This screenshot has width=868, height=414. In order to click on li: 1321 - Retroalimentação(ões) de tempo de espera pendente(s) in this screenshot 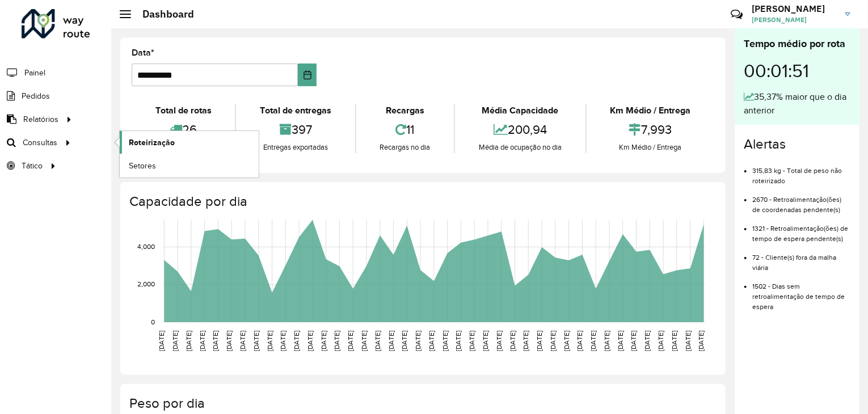, I will do `click(801, 229)`.